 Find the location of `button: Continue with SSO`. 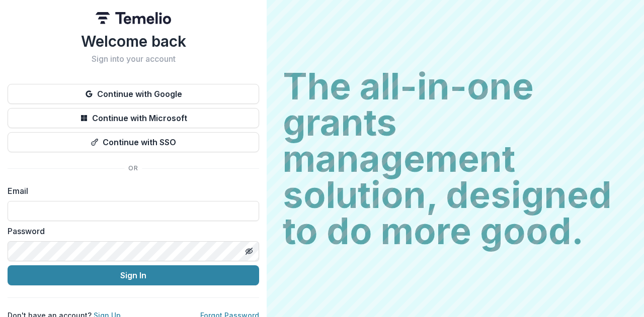

button: Continue with SSO is located at coordinates (133, 142).